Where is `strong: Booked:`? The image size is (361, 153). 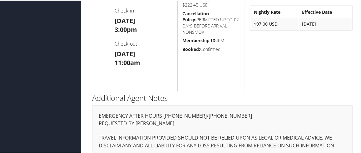
strong: Booked: is located at coordinates (191, 48).